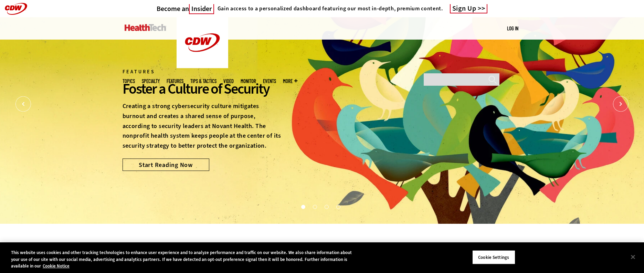  I want to click on h4: Gain access to a personalized dashboard featuring our most in-depth, premium content., so click(330, 9).